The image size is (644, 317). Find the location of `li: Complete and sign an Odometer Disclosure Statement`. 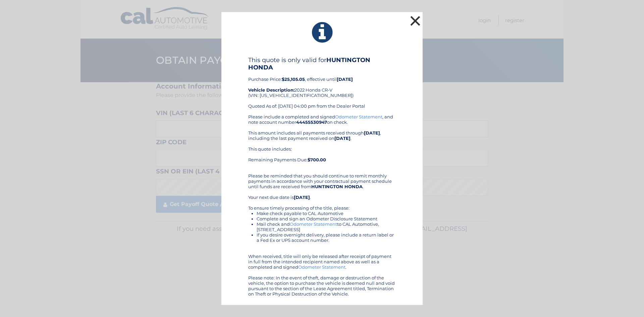

li: Complete and sign an Odometer Disclosure Statement is located at coordinates (326, 219).